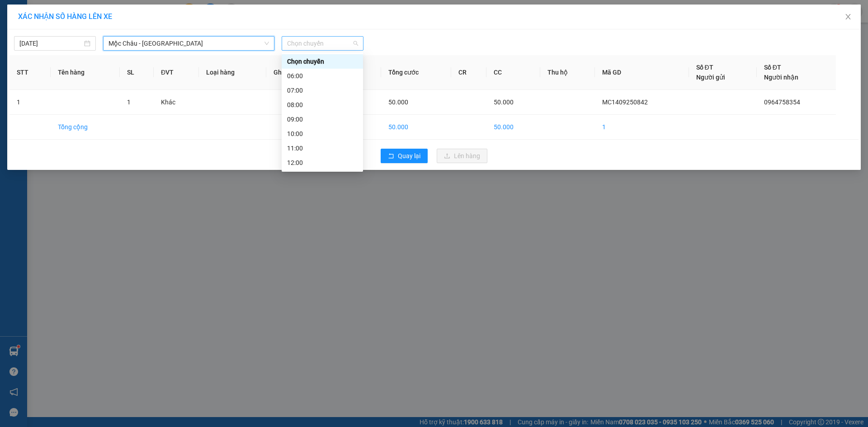  I want to click on th: Loại hàng, so click(232, 72).